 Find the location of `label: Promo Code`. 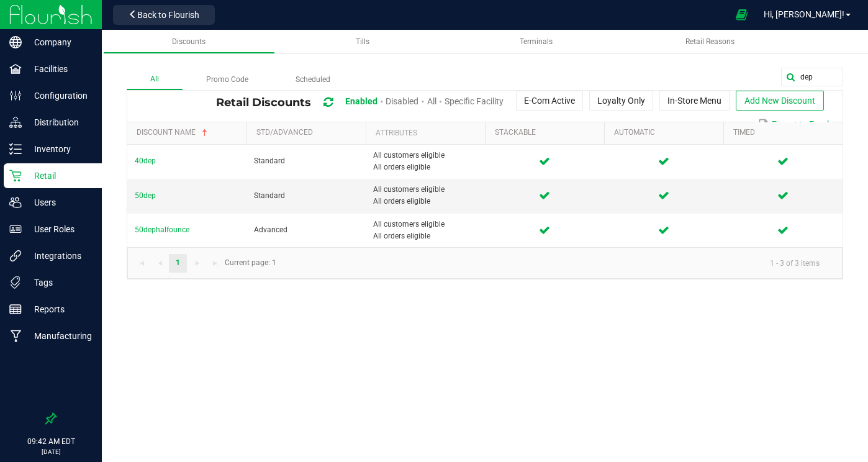

label: Promo Code is located at coordinates (227, 79).